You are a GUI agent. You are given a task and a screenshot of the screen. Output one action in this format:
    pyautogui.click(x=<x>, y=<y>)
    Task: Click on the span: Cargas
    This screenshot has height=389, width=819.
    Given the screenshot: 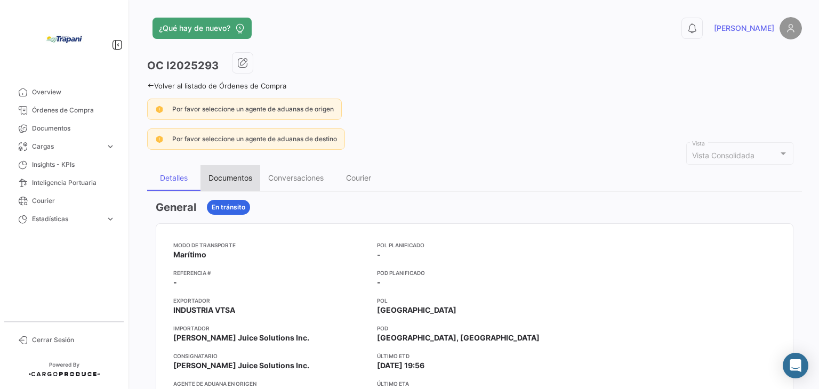 What is the action you would take?
    pyautogui.click(x=67, y=147)
    